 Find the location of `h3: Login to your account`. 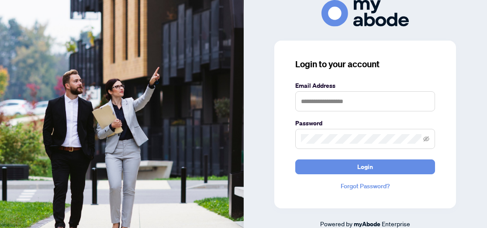

h3: Login to your account is located at coordinates (365, 64).